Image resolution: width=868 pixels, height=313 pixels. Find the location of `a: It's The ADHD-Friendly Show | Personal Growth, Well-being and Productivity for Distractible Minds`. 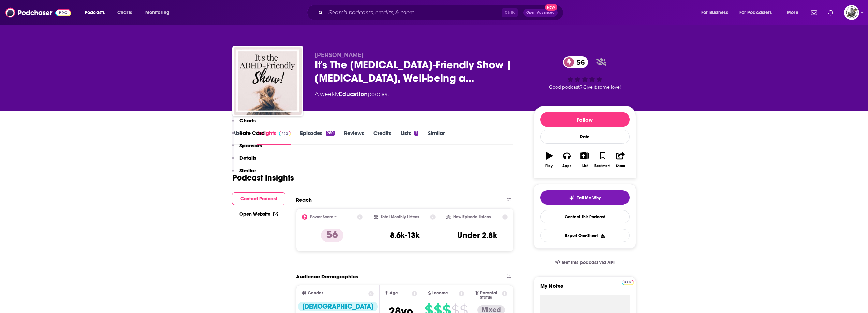

a: It's The ADHD-Friendly Show | Personal Growth, Well-being and Productivity for Distractible Minds is located at coordinates (267, 81).